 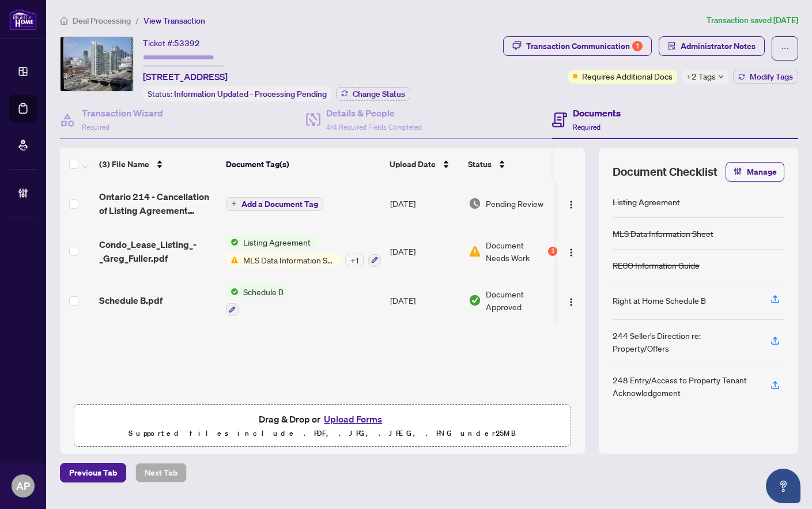 I want to click on button: Change Status, so click(x=373, y=94).